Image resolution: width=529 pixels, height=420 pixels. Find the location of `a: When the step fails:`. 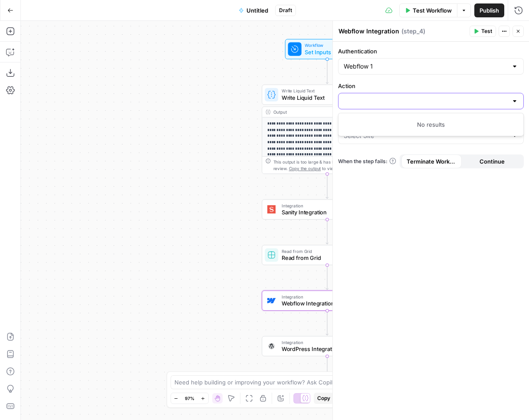

a: When the step fails: is located at coordinates (367, 161).